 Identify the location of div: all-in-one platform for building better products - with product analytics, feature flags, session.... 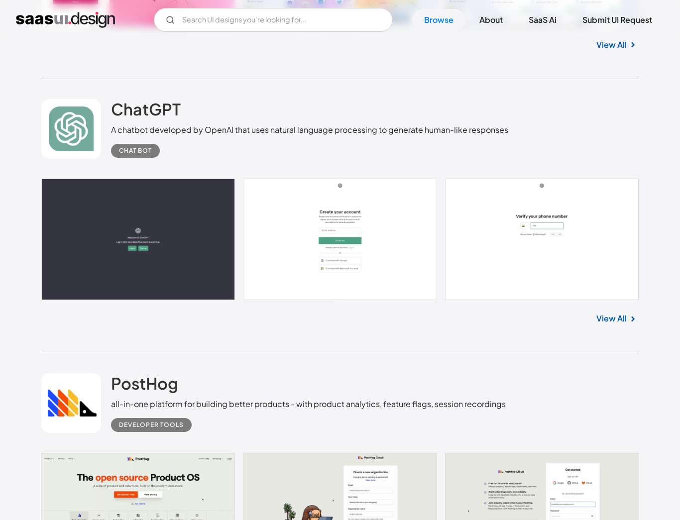
(308, 404).